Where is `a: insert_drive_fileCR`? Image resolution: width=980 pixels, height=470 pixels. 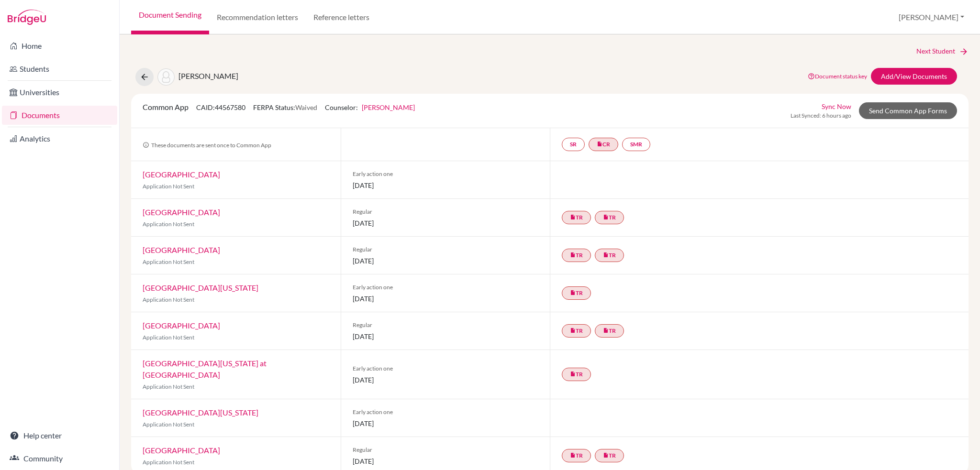
a: insert_drive_fileCR is located at coordinates (604, 144).